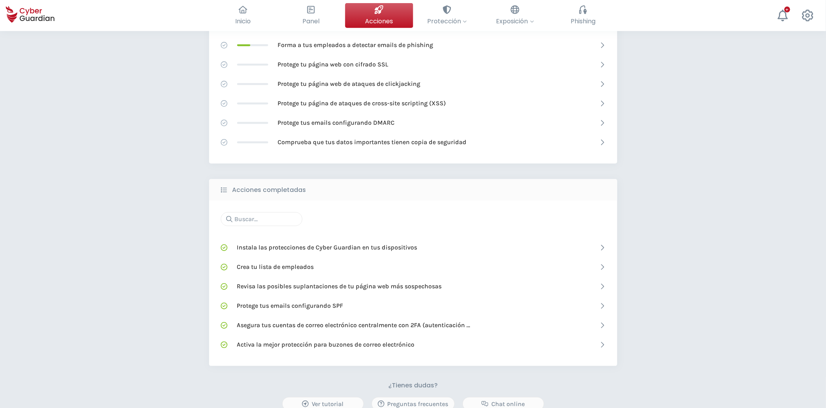  Describe the element at coordinates (339, 286) in the screenshot. I see `p: Revisa las posibles suplantaciones de tu página web más sospechosas` at that location.